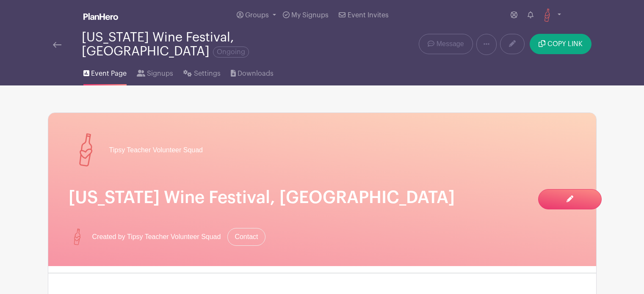 This screenshot has width=644, height=294. Describe the element at coordinates (565, 44) in the screenshot. I see `span: COPY LINK` at that location.